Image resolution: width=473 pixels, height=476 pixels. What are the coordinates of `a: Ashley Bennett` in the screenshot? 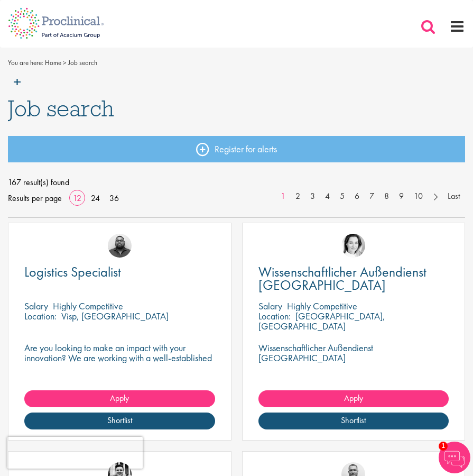 It's located at (119, 245).